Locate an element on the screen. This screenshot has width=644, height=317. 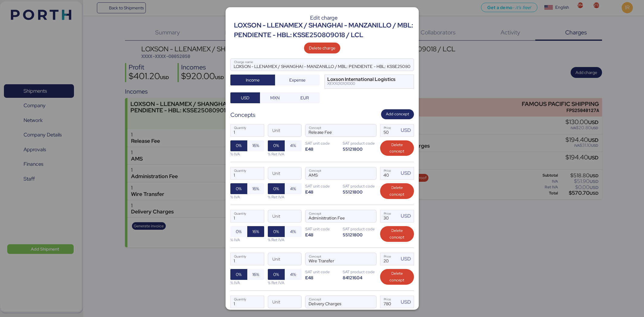
button: Add concept is located at coordinates (397, 114).